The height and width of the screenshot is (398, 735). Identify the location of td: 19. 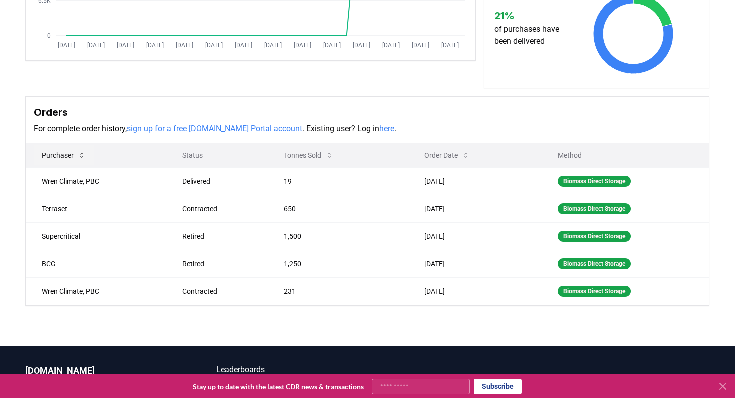
(338, 181).